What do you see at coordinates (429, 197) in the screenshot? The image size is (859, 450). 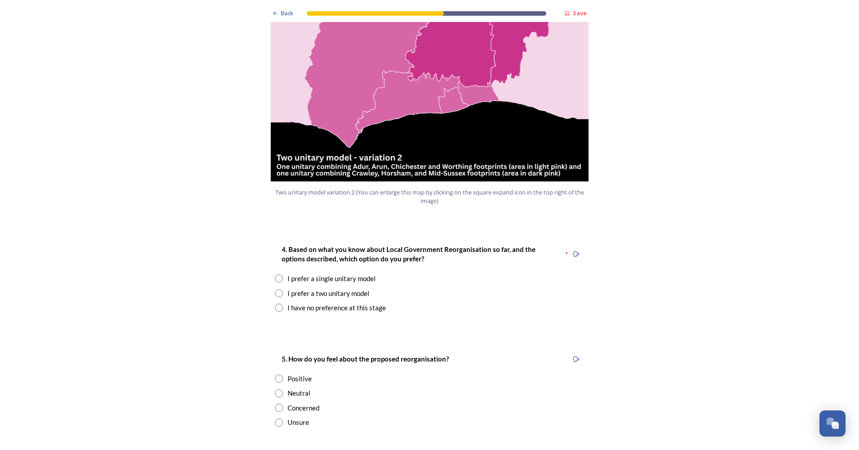 I see `span: Two unitary model variation 2 (You can enlarge this map by clicking on the square expand icon in ...` at bounding box center [429, 197].